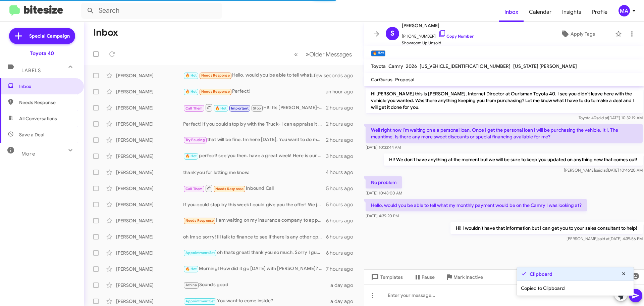  What do you see at coordinates (31, 71) in the screenshot?
I see `span: Labels` at bounding box center [31, 71].